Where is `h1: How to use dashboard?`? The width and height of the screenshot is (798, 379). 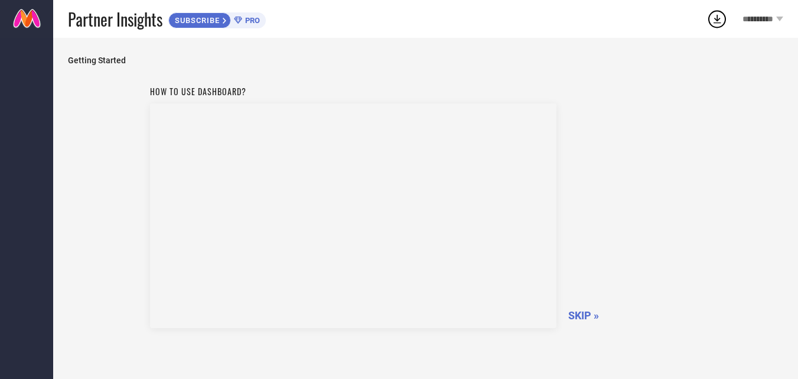 h1: How to use dashboard? is located at coordinates (353, 91).